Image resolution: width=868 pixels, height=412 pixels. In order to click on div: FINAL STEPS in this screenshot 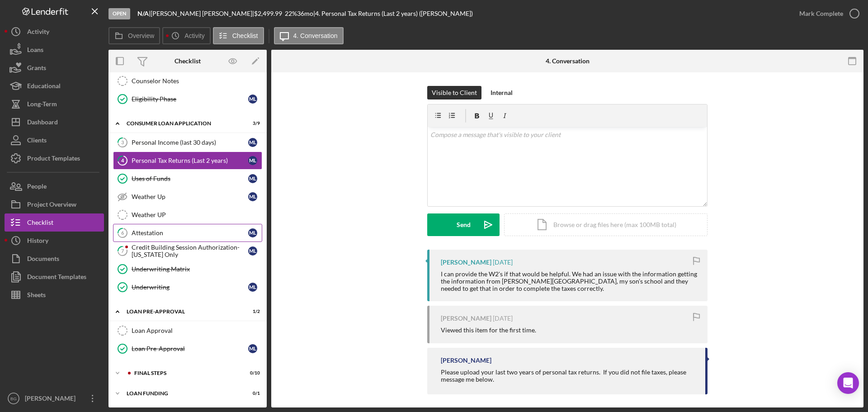, I will do `click(186, 373)`.